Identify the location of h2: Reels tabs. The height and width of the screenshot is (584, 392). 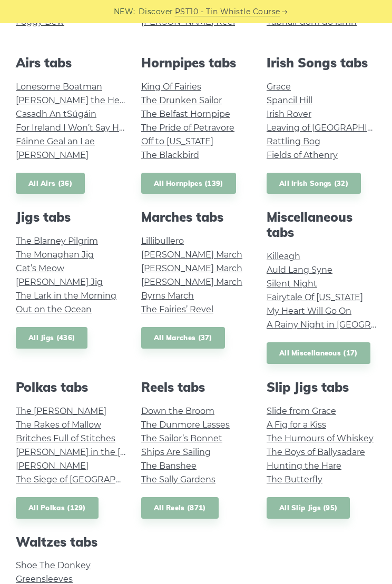
(196, 387).